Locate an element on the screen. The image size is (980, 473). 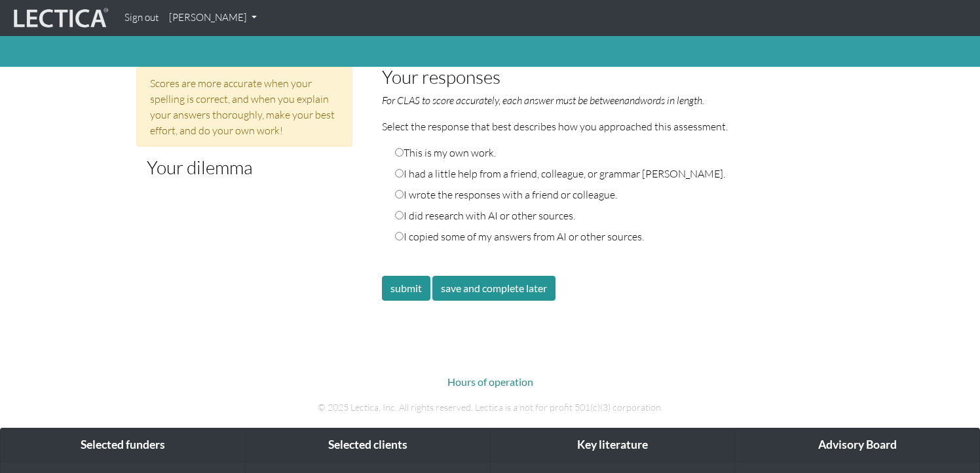
input: This is my own work. is located at coordinates (399, 152).